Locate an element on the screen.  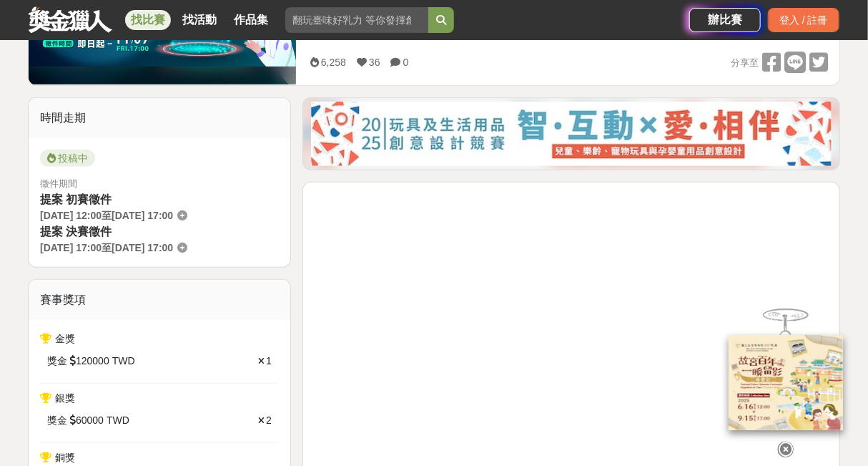
div: 登入 / 註冊 is located at coordinates (804, 20).